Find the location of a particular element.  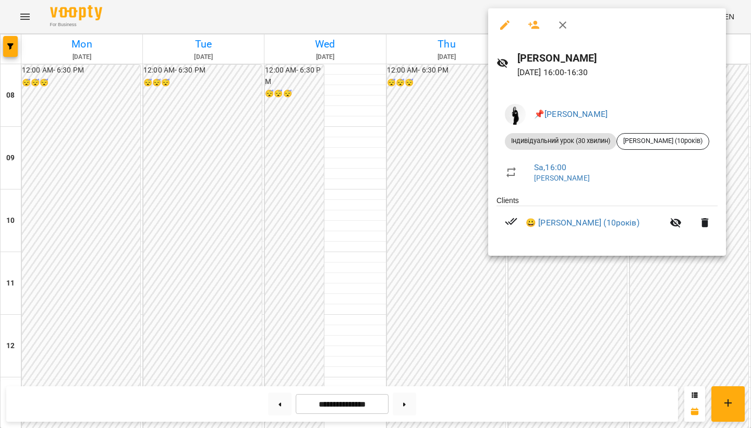

ul: Clients is located at coordinates (607, 219).